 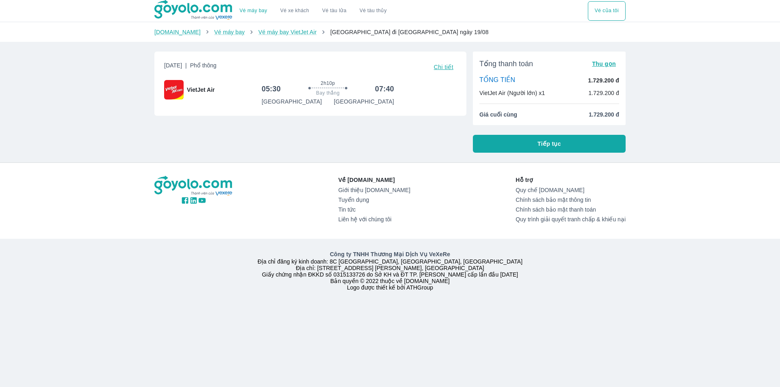 What do you see at coordinates (328, 93) in the screenshot?
I see `span: Bay thẳng` at bounding box center [328, 93].